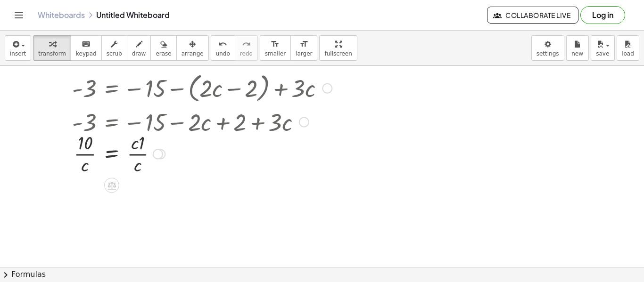  I want to click on i: redo, so click(246, 44).